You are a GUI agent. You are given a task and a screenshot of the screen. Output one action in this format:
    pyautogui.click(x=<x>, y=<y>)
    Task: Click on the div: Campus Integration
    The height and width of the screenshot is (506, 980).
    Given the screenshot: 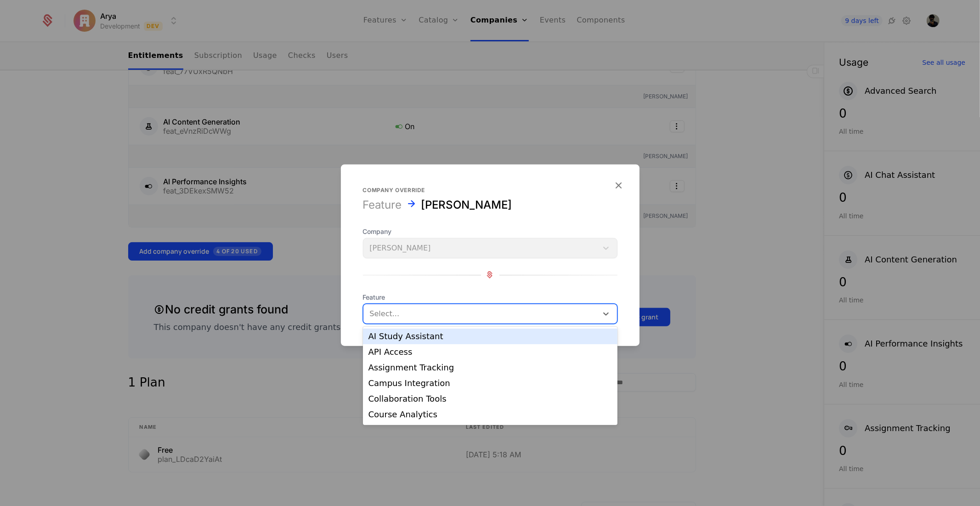 What is the action you would take?
    pyautogui.click(x=490, y=383)
    